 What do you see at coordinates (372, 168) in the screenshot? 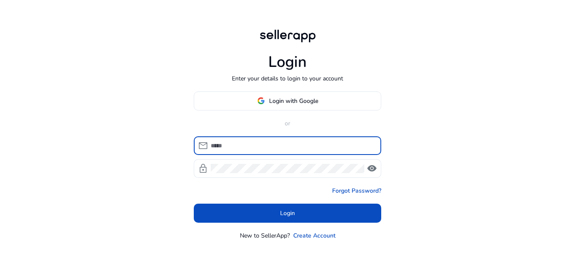
I see `span: visibility` at bounding box center [372, 168].